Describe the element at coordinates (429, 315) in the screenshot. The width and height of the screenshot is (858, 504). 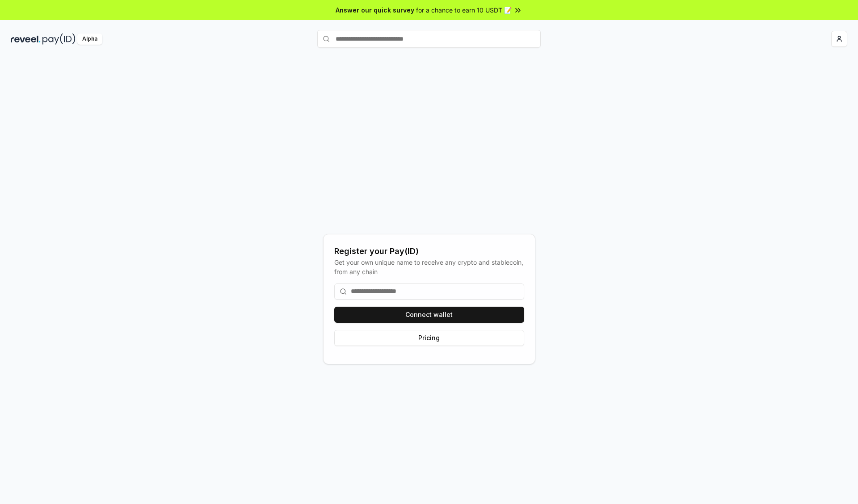
I see `button: Connect wallet` at that location.